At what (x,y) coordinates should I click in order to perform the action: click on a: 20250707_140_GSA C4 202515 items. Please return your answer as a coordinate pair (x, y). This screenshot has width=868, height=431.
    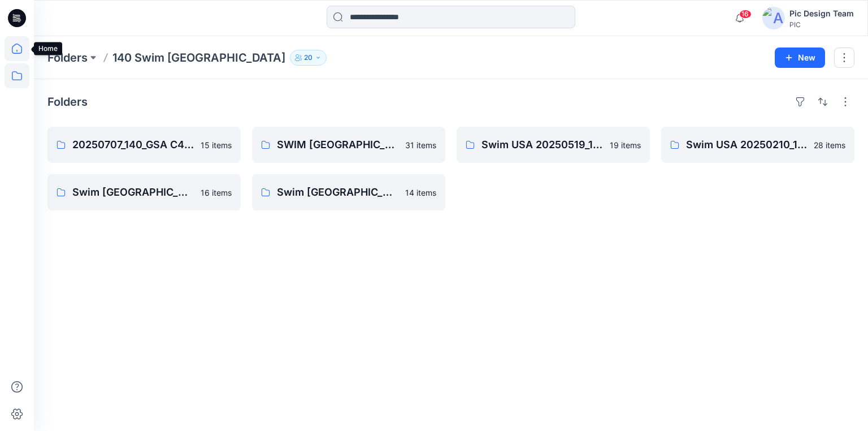
    Looking at the image, I should click on (144, 145).